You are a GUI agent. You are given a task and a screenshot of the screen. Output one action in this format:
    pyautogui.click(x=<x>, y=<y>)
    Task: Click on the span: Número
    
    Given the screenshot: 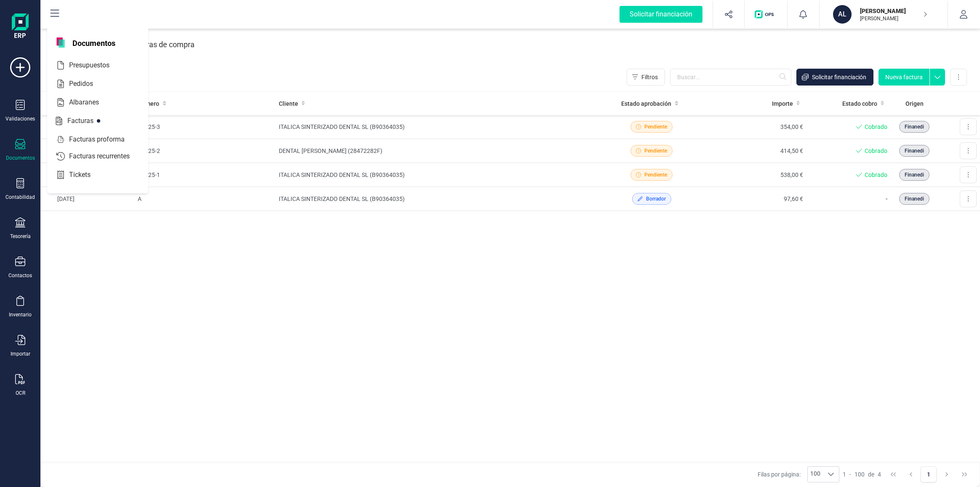 What is the action you would take?
    pyautogui.click(x=148, y=103)
    